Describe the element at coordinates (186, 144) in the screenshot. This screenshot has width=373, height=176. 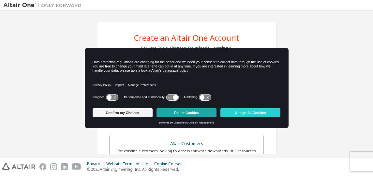
I see `div: Altair Customers` at that location.